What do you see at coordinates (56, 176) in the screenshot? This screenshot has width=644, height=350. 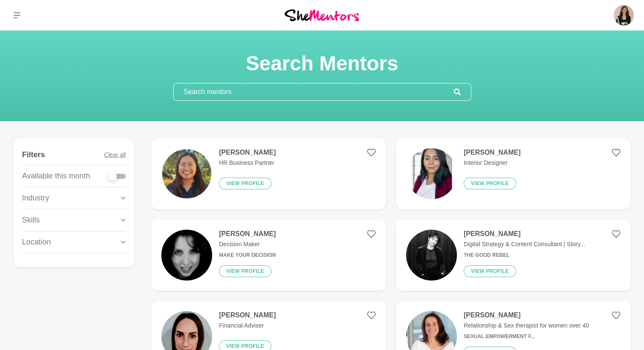 I see `p: Available this month` at bounding box center [56, 176].